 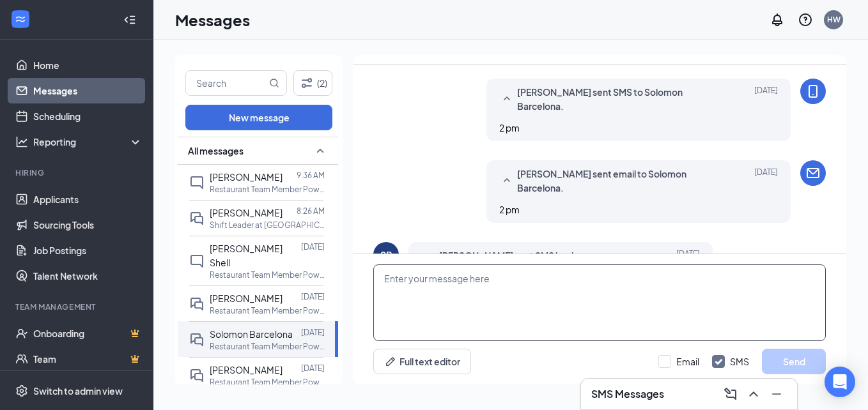 What do you see at coordinates (805, 20) in the screenshot?
I see `svg: QuestionInfo` at bounding box center [805, 20].